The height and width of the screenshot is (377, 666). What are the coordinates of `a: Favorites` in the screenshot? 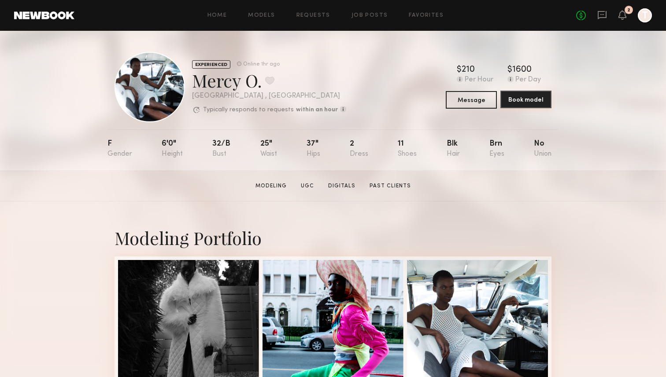 It's located at (426, 15).